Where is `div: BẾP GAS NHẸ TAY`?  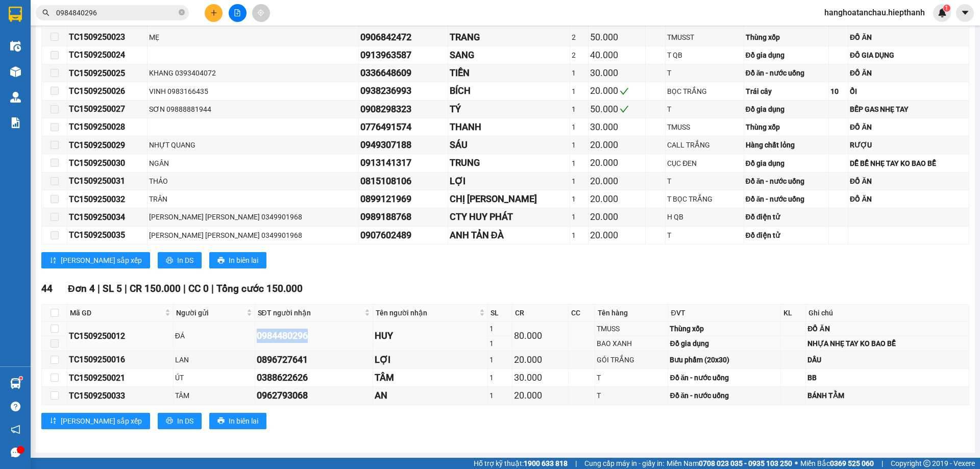
div: BẾP GAS NHẸ TAY is located at coordinates (908, 109).